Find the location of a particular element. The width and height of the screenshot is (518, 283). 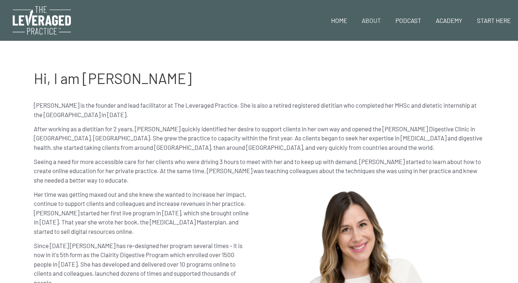

p: Her time was getting maxed out and she knew she wanted to increase her impact, continue to suppor... is located at coordinates (143, 213).